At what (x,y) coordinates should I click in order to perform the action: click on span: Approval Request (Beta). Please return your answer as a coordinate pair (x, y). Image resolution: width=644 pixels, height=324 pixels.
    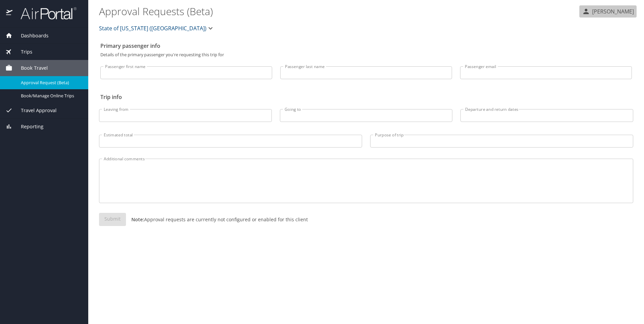
    Looking at the image, I should click on (51, 82).